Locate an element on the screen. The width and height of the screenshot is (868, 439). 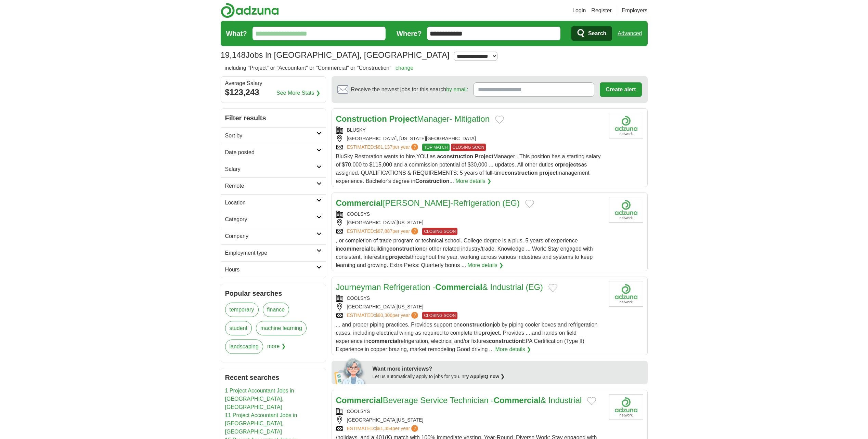
a: Location is located at coordinates (273, 202).